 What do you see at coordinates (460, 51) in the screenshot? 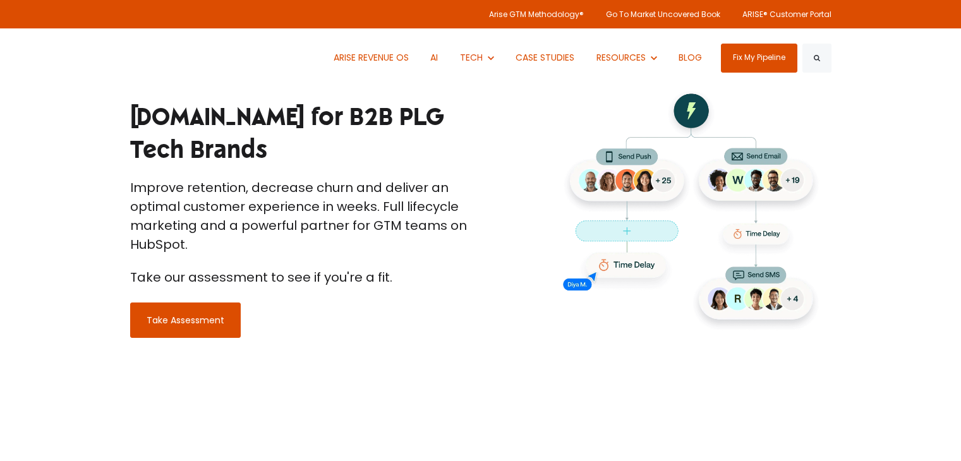
I see `span: Show submenu for TECH` at bounding box center [460, 51].